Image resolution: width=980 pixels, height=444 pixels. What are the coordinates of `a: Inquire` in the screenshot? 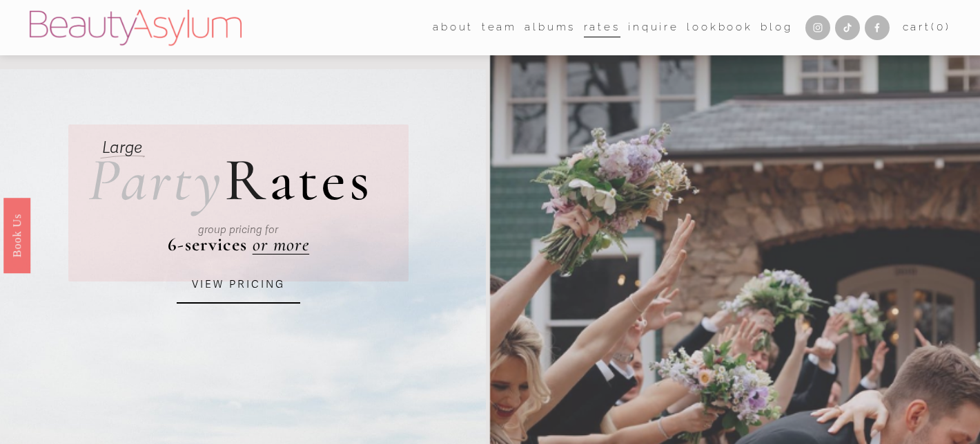 It's located at (654, 27).